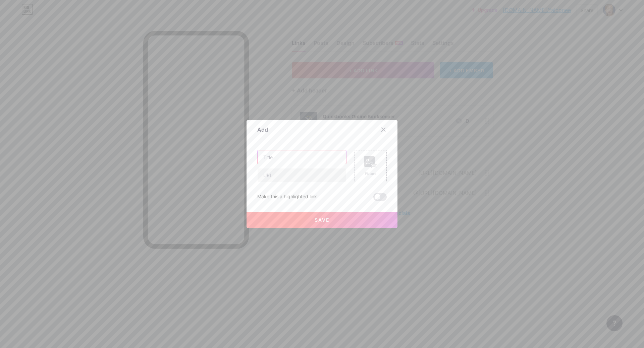  What do you see at coordinates (302, 157) in the screenshot?
I see `input: Title` at bounding box center [302, 157].